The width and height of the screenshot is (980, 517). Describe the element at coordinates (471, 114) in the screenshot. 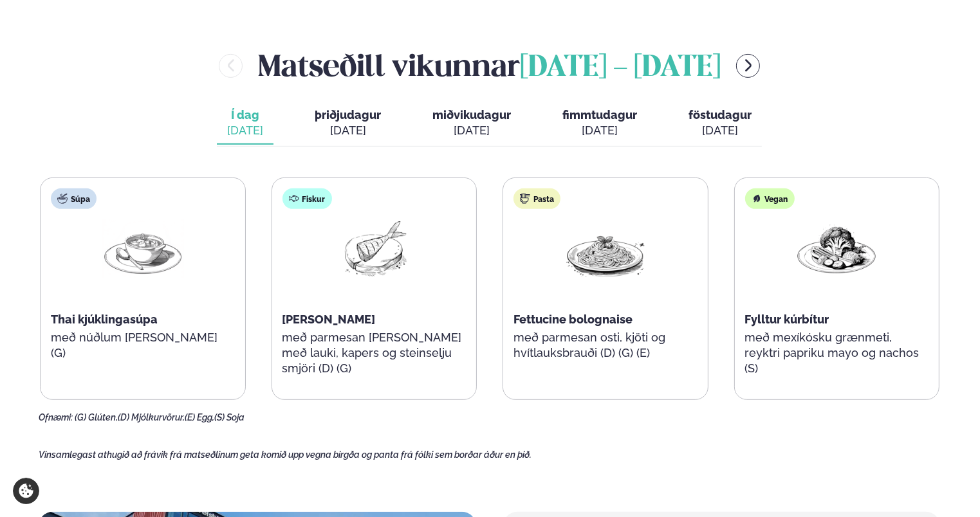

I see `span: miðvikudagur` at that location.